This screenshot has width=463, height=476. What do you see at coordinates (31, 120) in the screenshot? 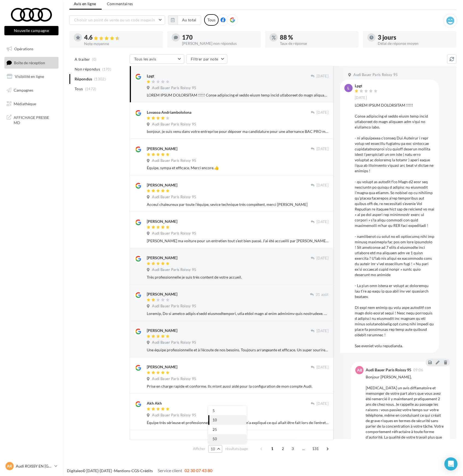
I see `a: AFFICHAGE PRESSE MD` at bounding box center [31, 120].